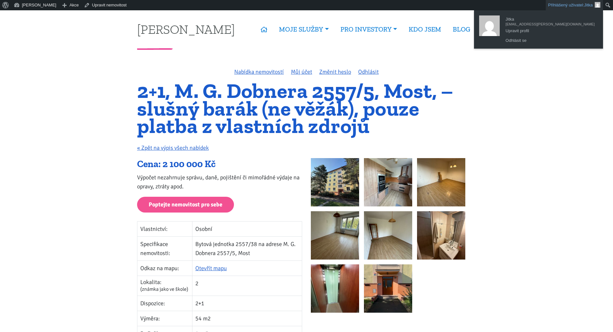 The width and height of the screenshot is (613, 332). Describe the element at coordinates (165, 285) in the screenshot. I see `td: Lokalita:` at that location.